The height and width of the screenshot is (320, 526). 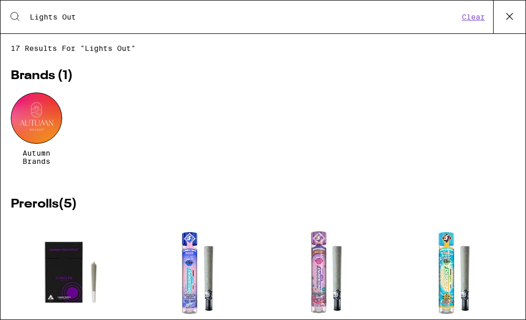 What do you see at coordinates (36, 157) in the screenshot?
I see `span: Autumn Brands` at bounding box center [36, 157].